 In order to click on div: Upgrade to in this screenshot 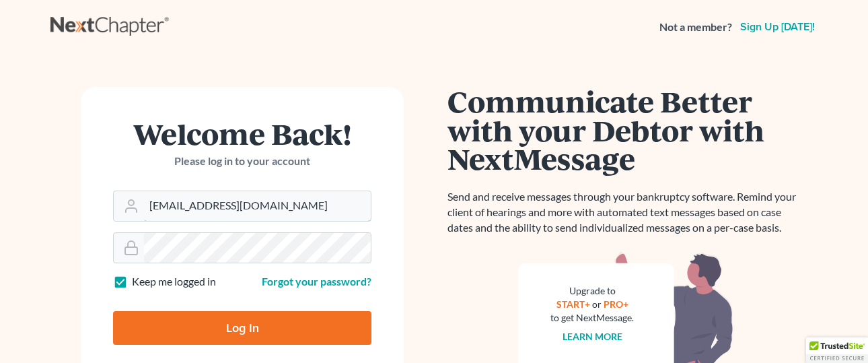, I will do `click(592, 291)`.